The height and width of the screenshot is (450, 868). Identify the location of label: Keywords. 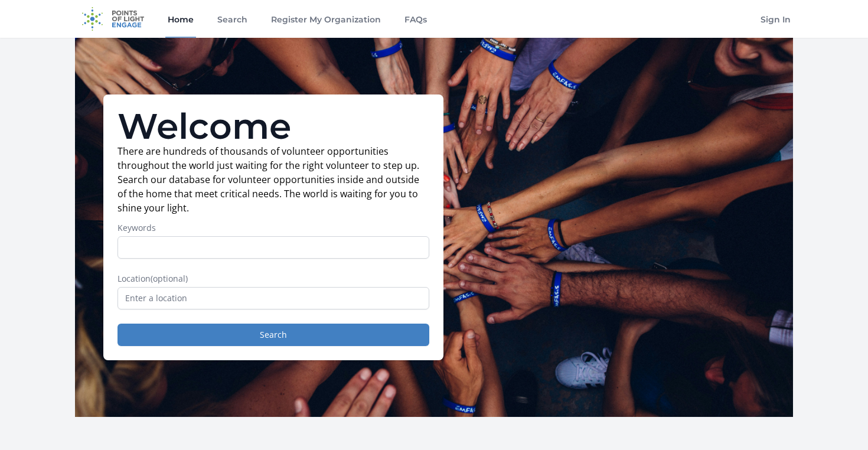
(273, 227).